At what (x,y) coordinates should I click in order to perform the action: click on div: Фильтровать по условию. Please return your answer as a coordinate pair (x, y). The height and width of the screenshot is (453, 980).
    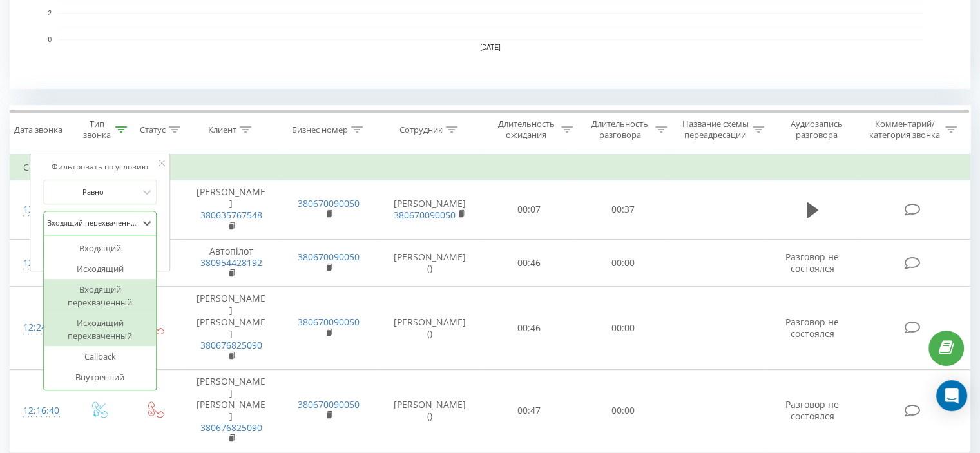
    Looking at the image, I should click on (100, 167).